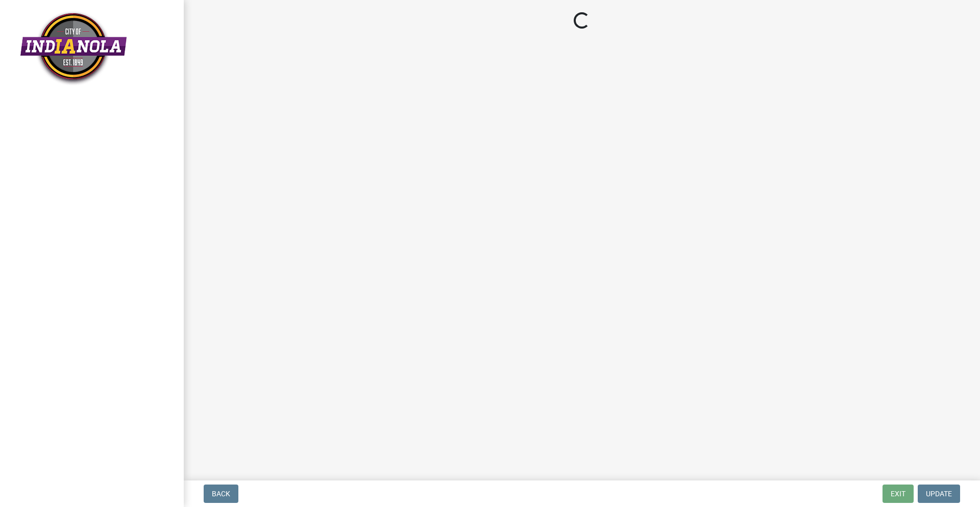 The height and width of the screenshot is (507, 980). What do you see at coordinates (898, 493) in the screenshot?
I see `button: Exit` at bounding box center [898, 493].